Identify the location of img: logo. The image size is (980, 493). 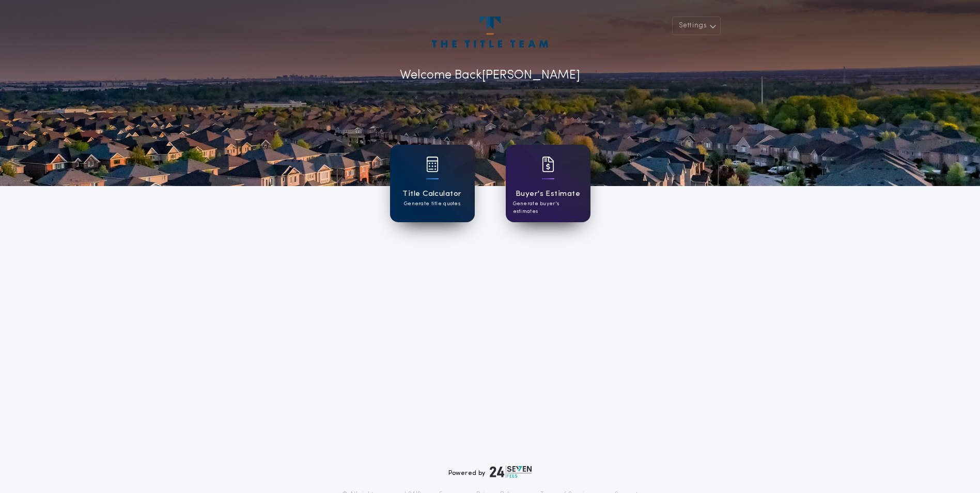
(511, 472).